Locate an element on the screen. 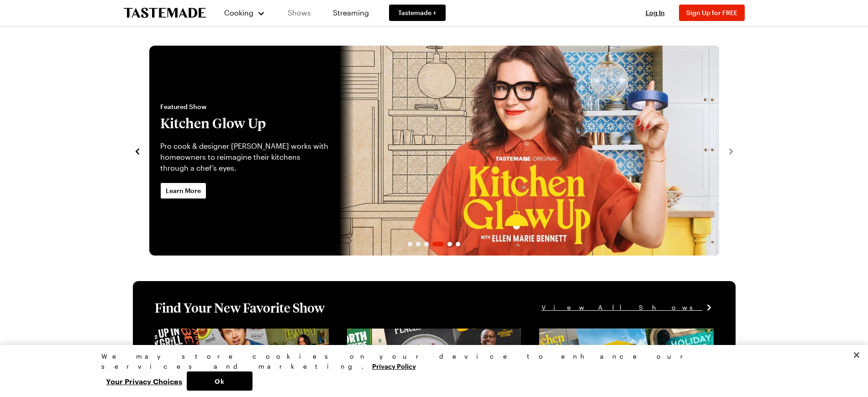 The image size is (868, 397). button: navigate to next item is located at coordinates (731, 150).